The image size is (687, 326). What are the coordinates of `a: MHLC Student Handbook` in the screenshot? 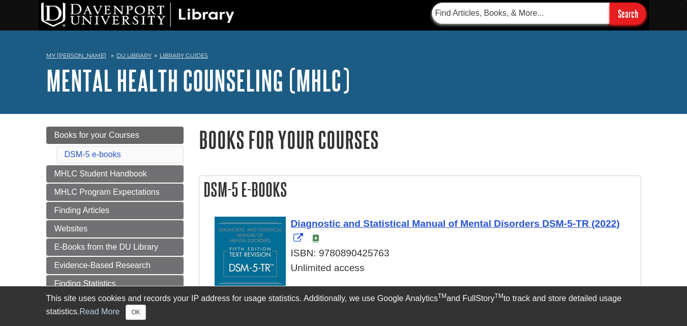 It's located at (115, 174).